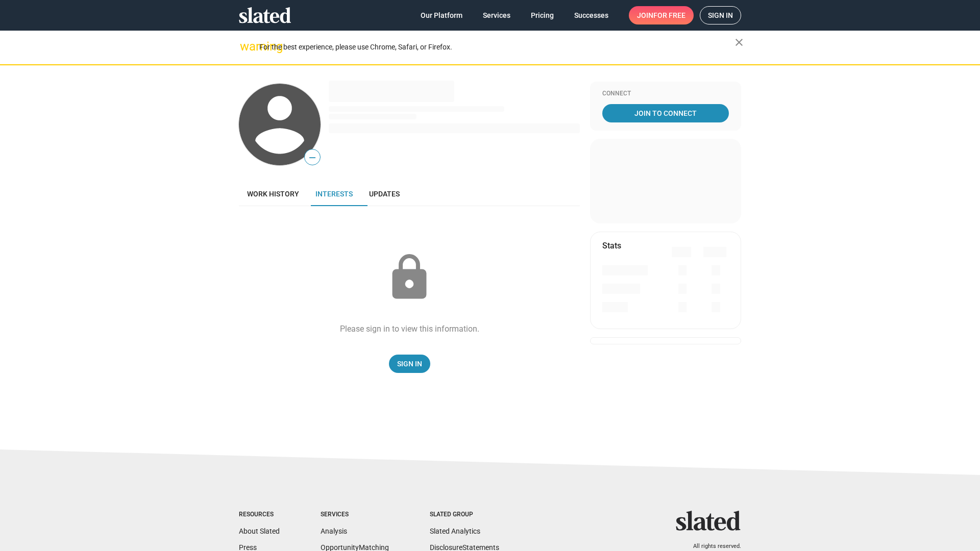  I want to click on div: Resources, so click(259, 515).